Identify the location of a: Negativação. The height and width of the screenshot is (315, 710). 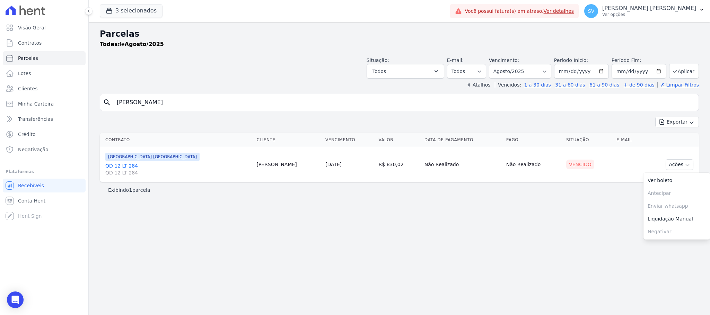
(44, 150).